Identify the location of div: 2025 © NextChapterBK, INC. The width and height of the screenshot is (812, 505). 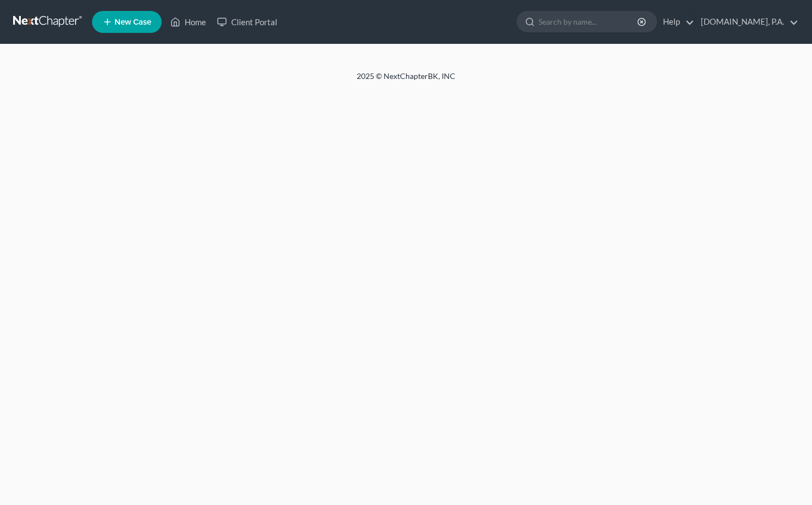
(406, 80).